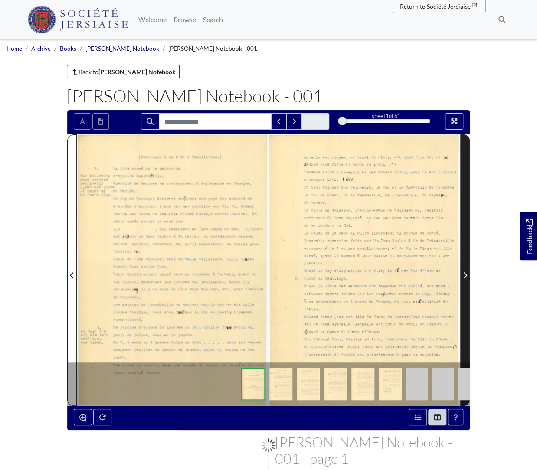 This screenshot has width=537, height=470. Describe the element at coordinates (435, 6) in the screenshot. I see `span: Return to Société Jersiaise` at that location.